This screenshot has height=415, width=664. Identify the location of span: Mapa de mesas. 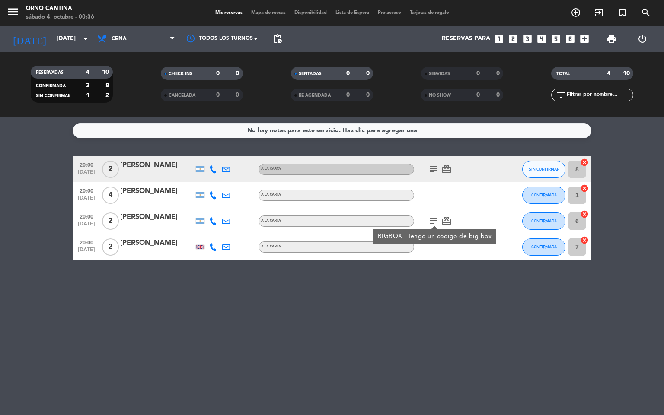
(268, 13).